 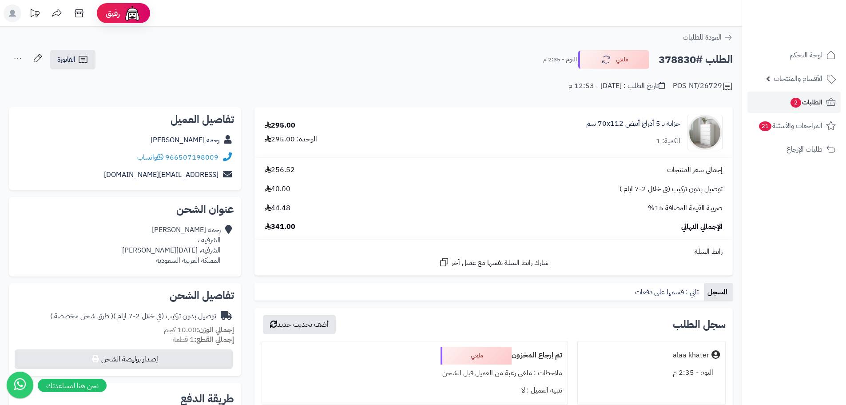 I want to click on h2: طريقة الدفع, so click(x=207, y=398).